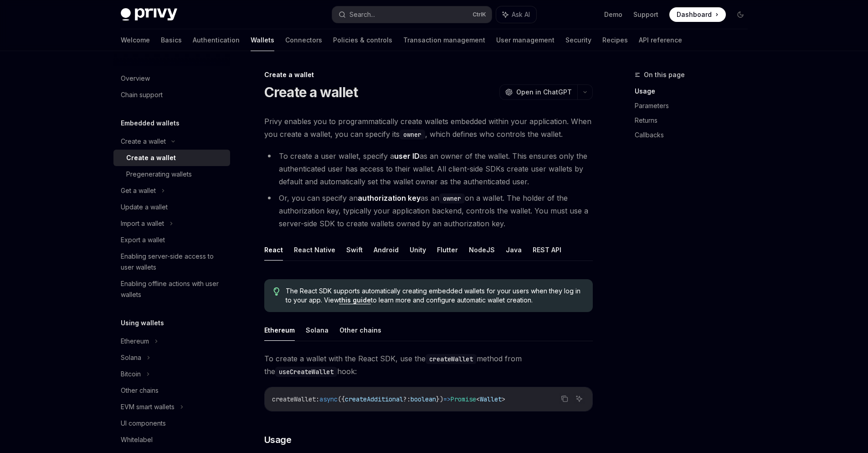 The height and width of the screenshot is (453, 868). I want to click on a: Security, so click(578, 40).